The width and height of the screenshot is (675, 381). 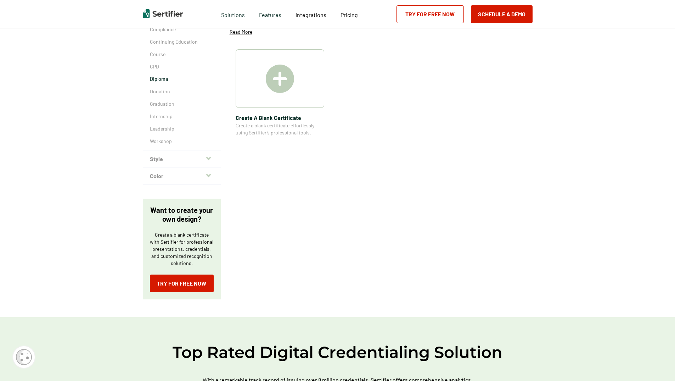 I want to click on p: Create a blank certificate with Sertifier for professional presentations, credentials, and custom..., so click(x=182, y=249).